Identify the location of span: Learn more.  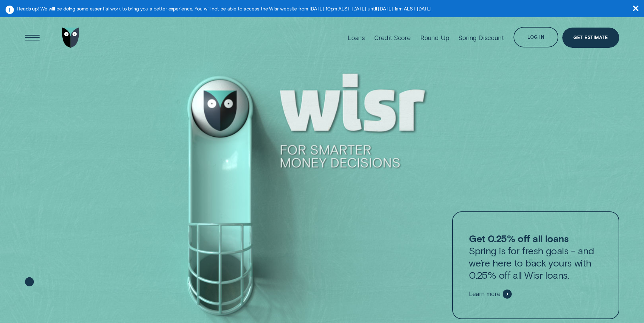
(485, 294).